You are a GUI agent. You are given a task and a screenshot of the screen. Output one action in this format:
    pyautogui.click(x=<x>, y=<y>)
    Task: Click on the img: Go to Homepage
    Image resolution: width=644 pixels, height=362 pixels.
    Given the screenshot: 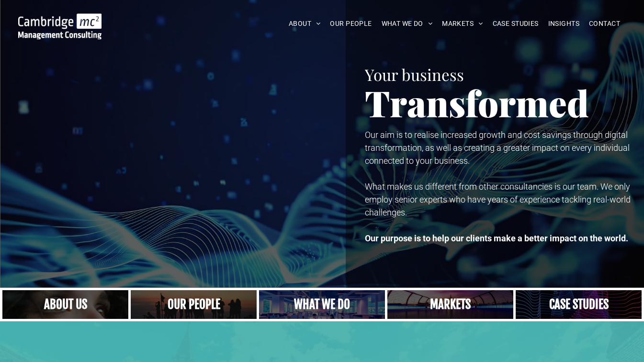 What is the action you would take?
    pyautogui.click(x=59, y=27)
    